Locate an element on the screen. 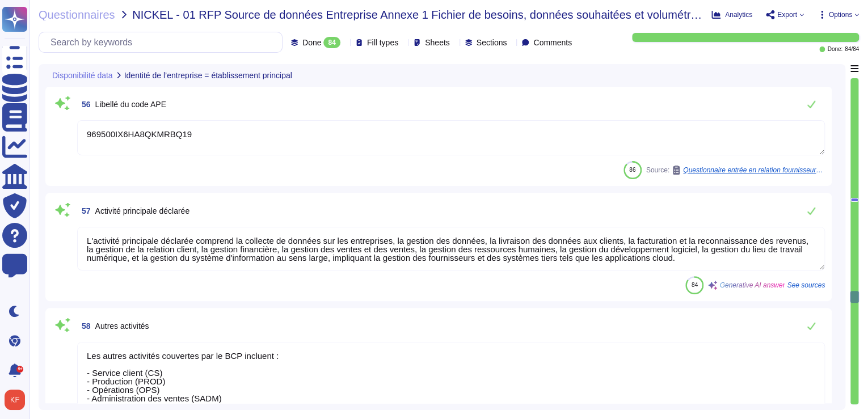 The image size is (868, 419). span: Questionnaire entrée en relation fournisseurs Euro Information is located at coordinates (754, 170).